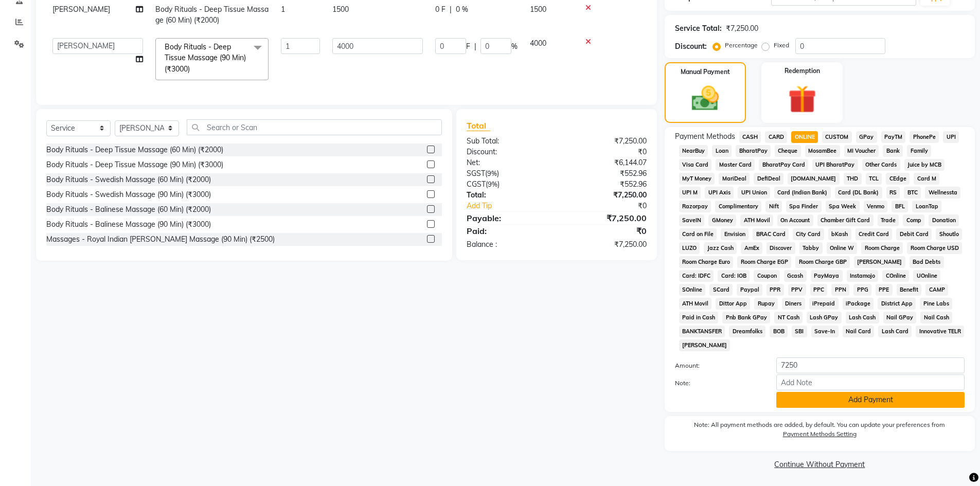  What do you see at coordinates (876, 206) in the screenshot?
I see `span: Venmo` at bounding box center [876, 206].